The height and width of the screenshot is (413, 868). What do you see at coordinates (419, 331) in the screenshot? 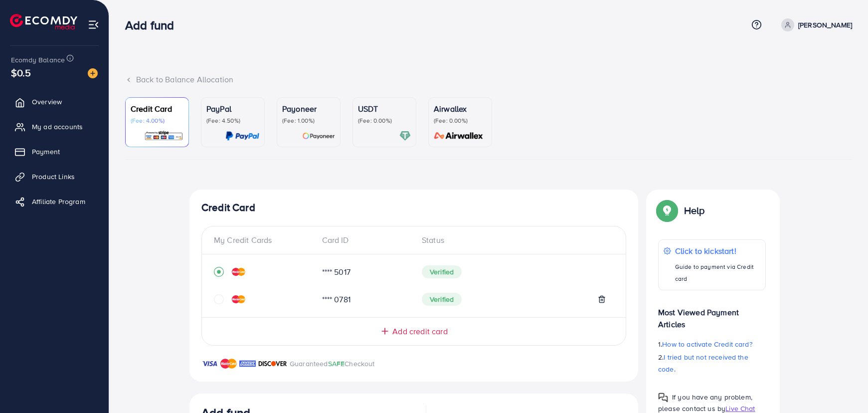
I see `span: Add credit card` at bounding box center [419, 331].